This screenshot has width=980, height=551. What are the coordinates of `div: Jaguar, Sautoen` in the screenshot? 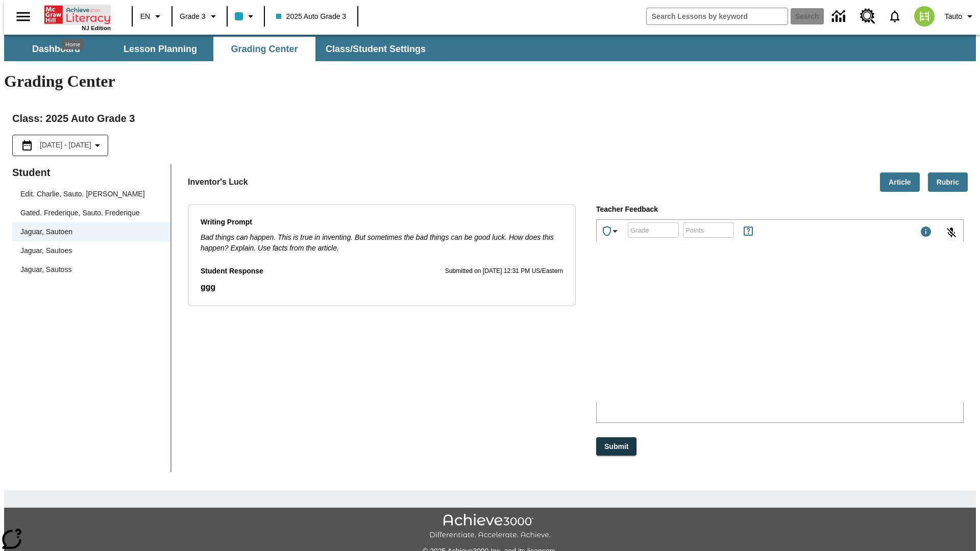 It's located at (92, 232).